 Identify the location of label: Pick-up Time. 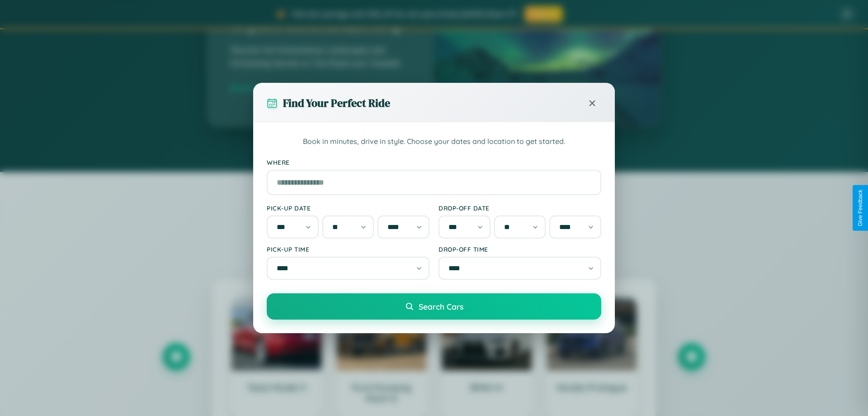
(348, 249).